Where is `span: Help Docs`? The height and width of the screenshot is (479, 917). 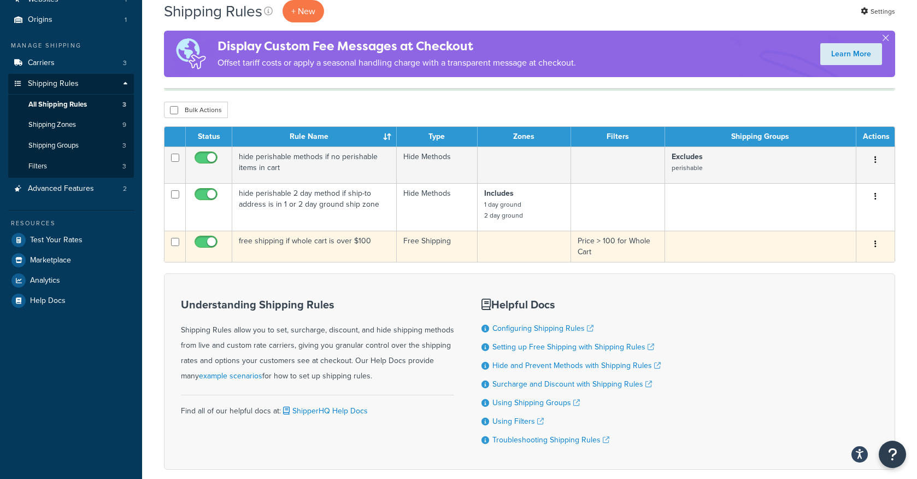 span: Help Docs is located at coordinates (48, 301).